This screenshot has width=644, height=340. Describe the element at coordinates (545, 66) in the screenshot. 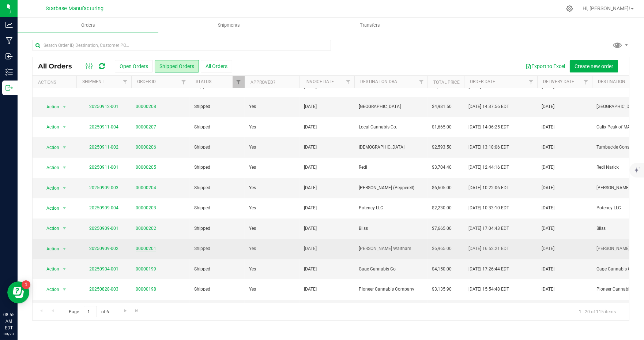

I see `button: Export to Excel` at that location.